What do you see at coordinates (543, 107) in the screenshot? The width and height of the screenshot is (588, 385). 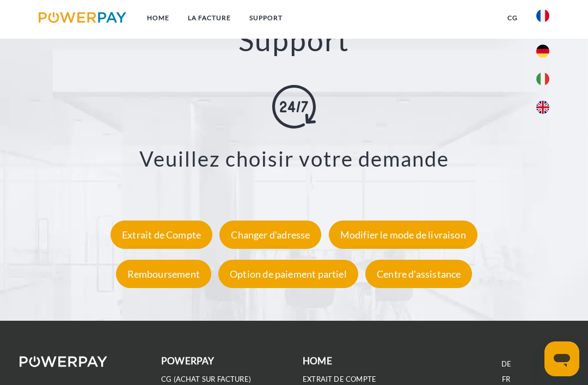 I see `img: en` at bounding box center [543, 107].